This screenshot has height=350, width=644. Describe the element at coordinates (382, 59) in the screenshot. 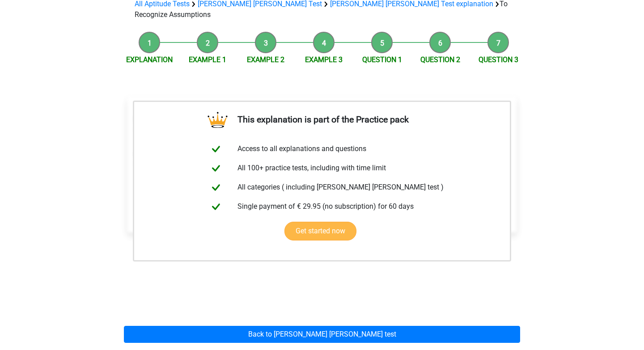

I see `a: Question 1` at that location.